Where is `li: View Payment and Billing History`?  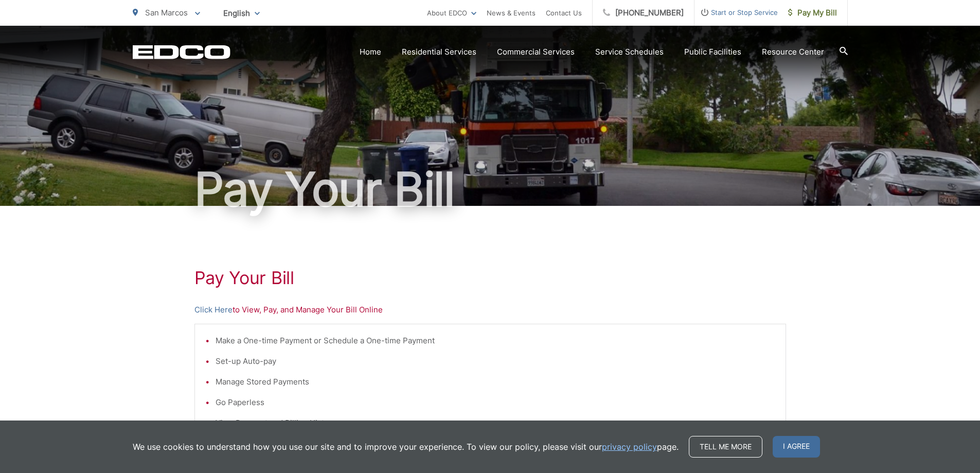
li: View Payment and Billing History is located at coordinates (495, 423).